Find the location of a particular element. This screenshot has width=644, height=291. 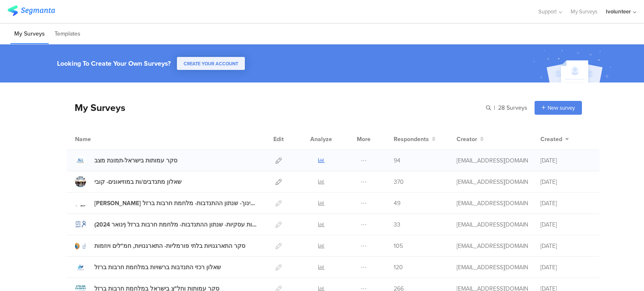

div: Looking To Create Your Own Surveys? is located at coordinates (114, 63).